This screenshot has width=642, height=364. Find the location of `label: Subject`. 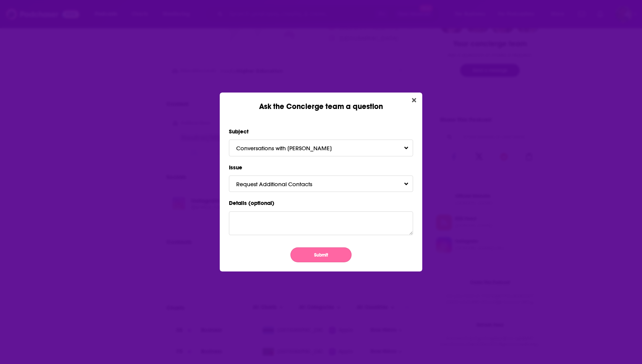

label: Subject is located at coordinates (321, 132).